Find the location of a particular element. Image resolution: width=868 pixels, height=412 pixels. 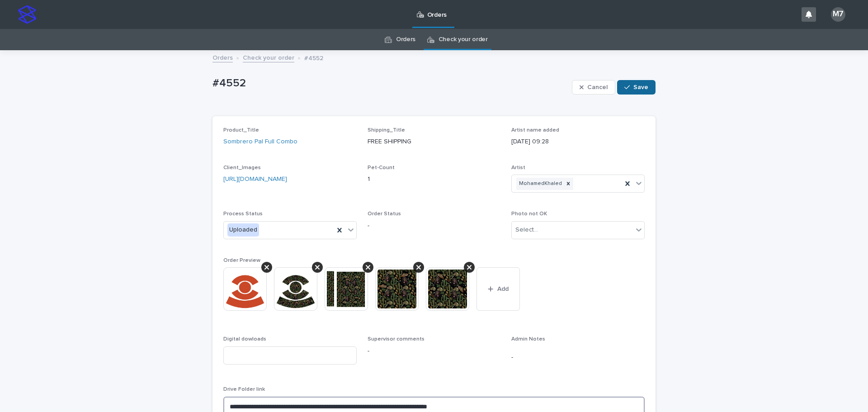

span: Order Preview is located at coordinates (242, 260).